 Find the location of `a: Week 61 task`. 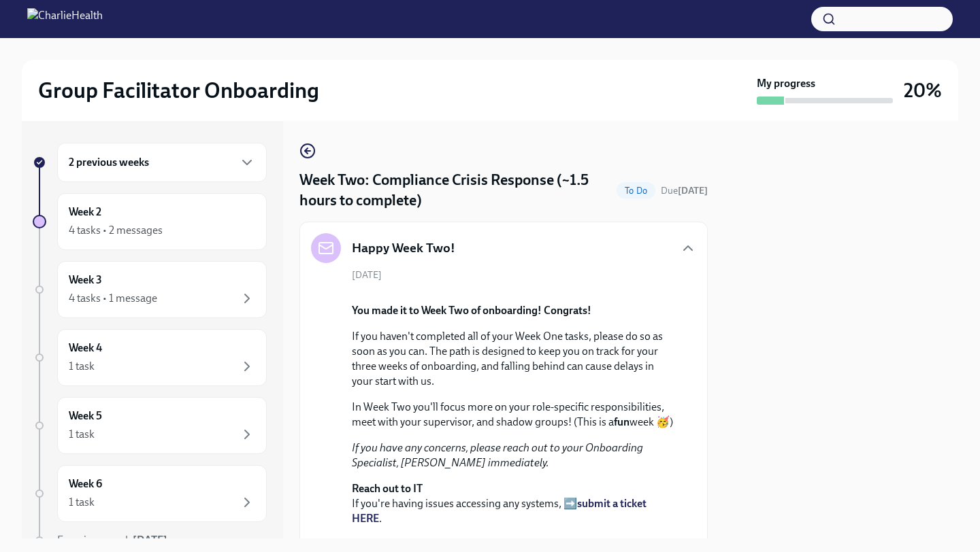

a: Week 61 task is located at coordinates (150, 494).